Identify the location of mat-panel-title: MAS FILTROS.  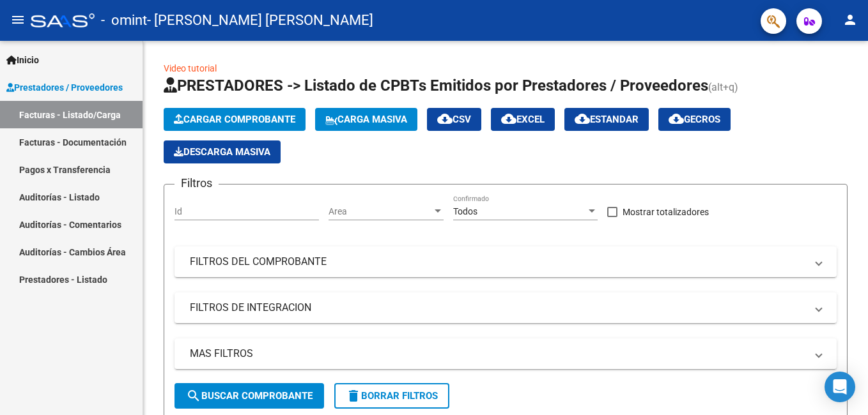
(498, 354).